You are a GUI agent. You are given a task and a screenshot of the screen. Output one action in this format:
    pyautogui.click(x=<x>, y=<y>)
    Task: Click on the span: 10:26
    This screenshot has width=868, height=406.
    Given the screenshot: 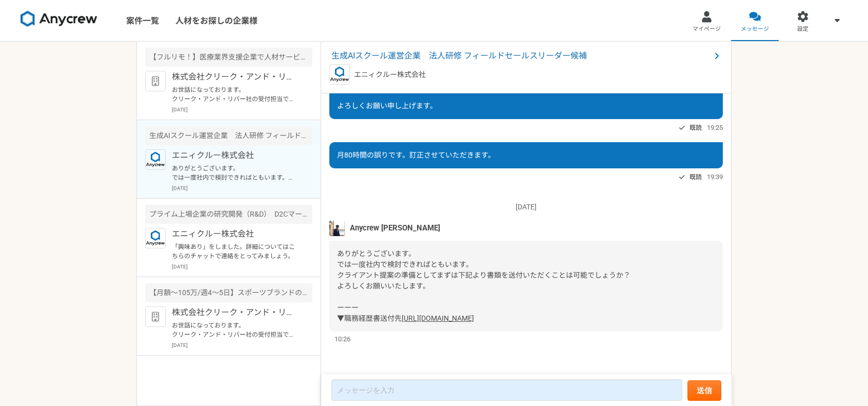 What is the action you would take?
    pyautogui.click(x=342, y=339)
    